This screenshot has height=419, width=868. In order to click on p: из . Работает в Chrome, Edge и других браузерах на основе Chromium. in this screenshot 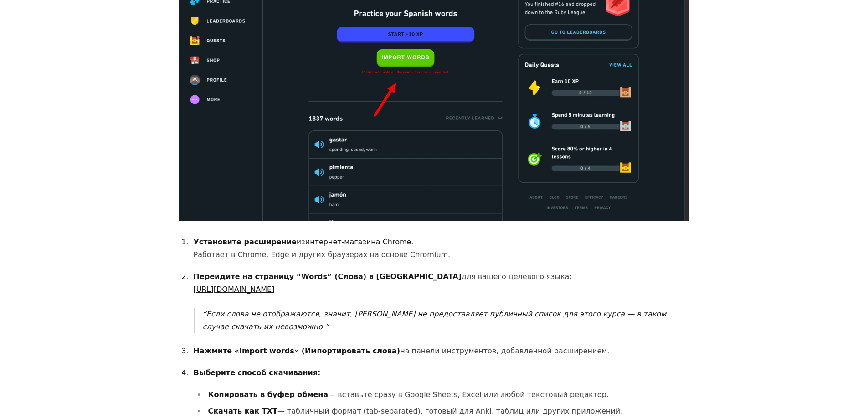, I will do `click(441, 248)`.